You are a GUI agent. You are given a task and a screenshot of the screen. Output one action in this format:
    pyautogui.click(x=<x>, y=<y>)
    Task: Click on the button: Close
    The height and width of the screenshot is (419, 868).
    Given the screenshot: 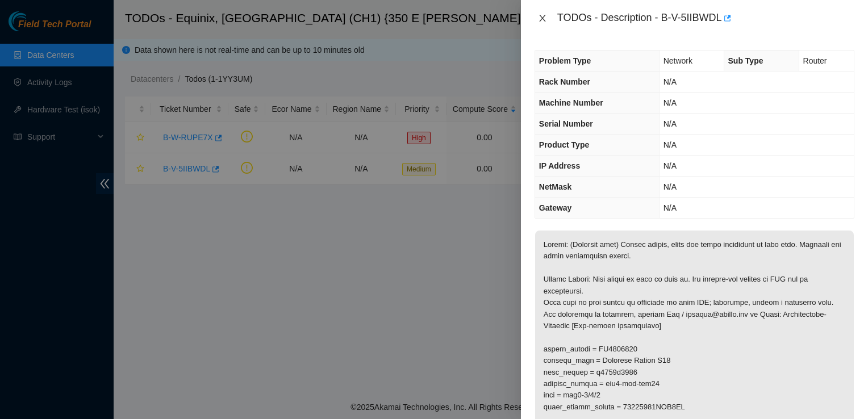 What is the action you would take?
    pyautogui.click(x=542, y=18)
    